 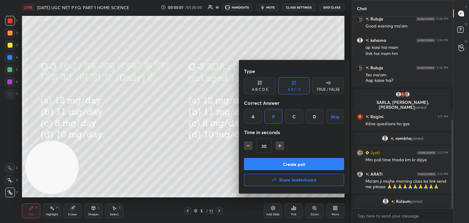 I want to click on div: TRUE / FALSE, so click(x=329, y=90).